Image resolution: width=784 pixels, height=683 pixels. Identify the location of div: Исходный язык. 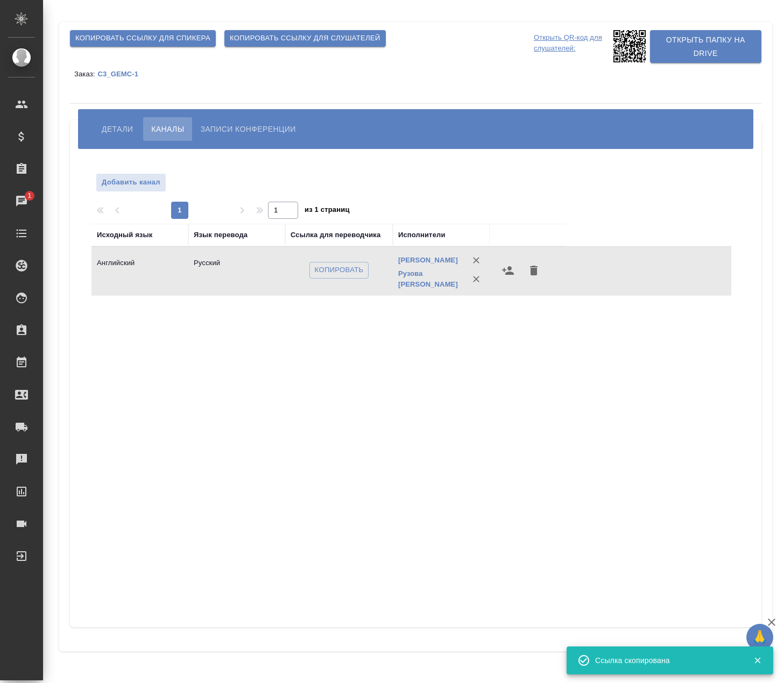
(124, 235).